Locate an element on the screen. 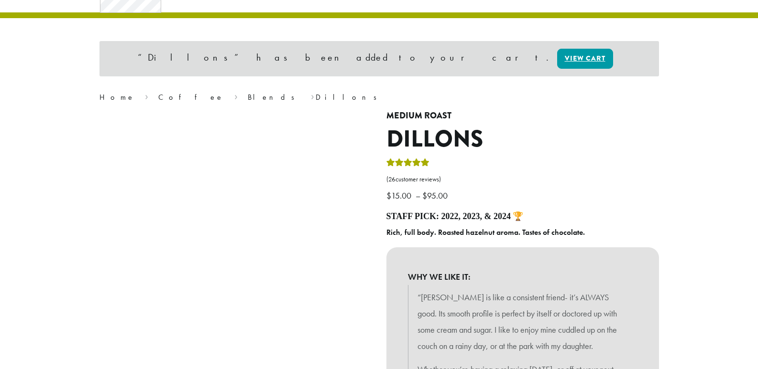  h1: Dillons is located at coordinates (522, 140).